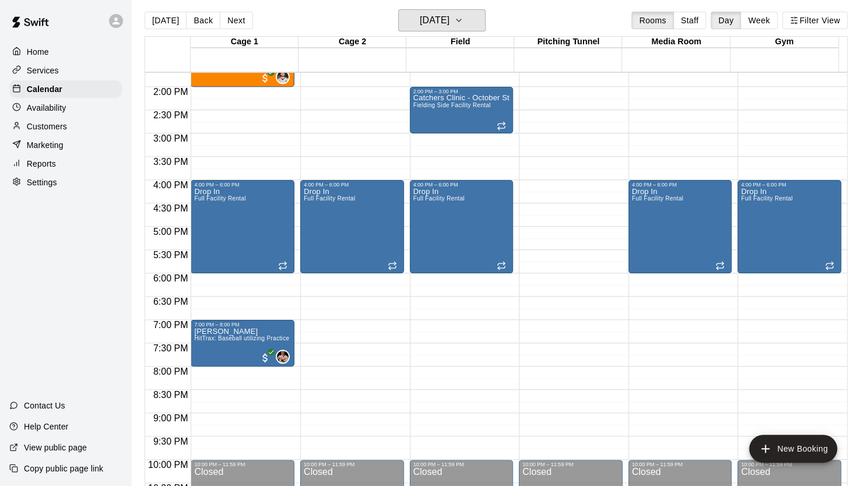 The height and width of the screenshot is (486, 868). I want to click on span: Brett Graham, so click(285, 77).